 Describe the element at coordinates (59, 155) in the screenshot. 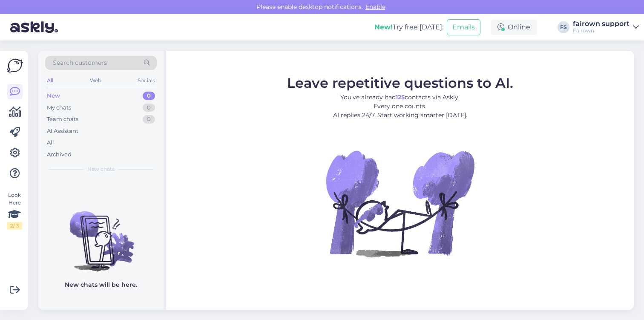

I see `div: Archived` at that location.